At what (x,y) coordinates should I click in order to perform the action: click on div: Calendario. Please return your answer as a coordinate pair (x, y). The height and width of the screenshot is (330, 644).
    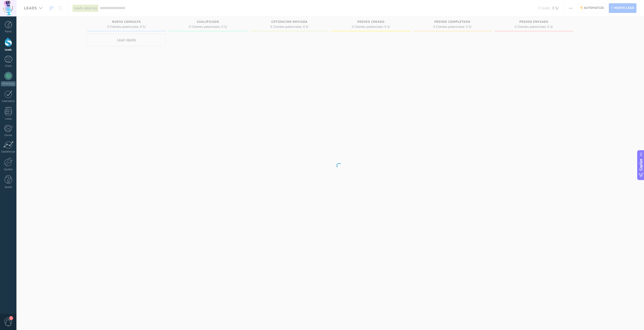
    Looking at the image, I should click on (8, 101).